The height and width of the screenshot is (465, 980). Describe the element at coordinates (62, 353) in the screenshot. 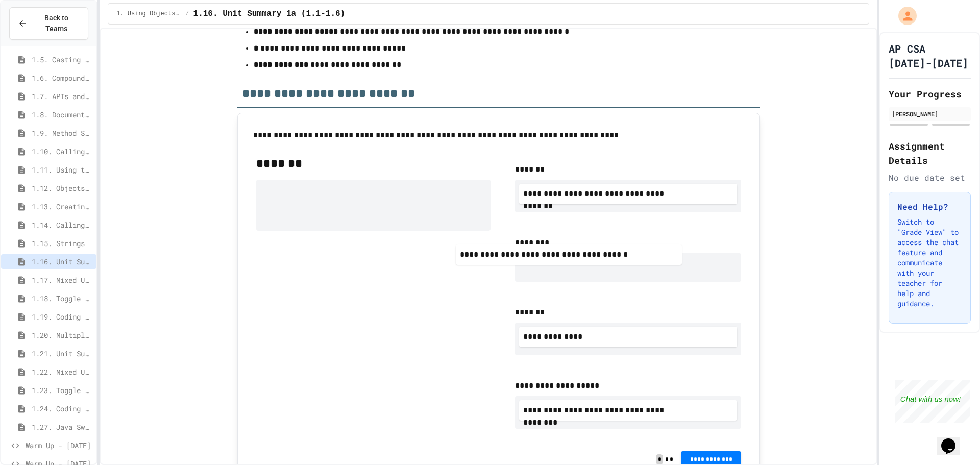

I see `span: 1.21. Unit Summary 1b (1.7-1.15)` at that location.